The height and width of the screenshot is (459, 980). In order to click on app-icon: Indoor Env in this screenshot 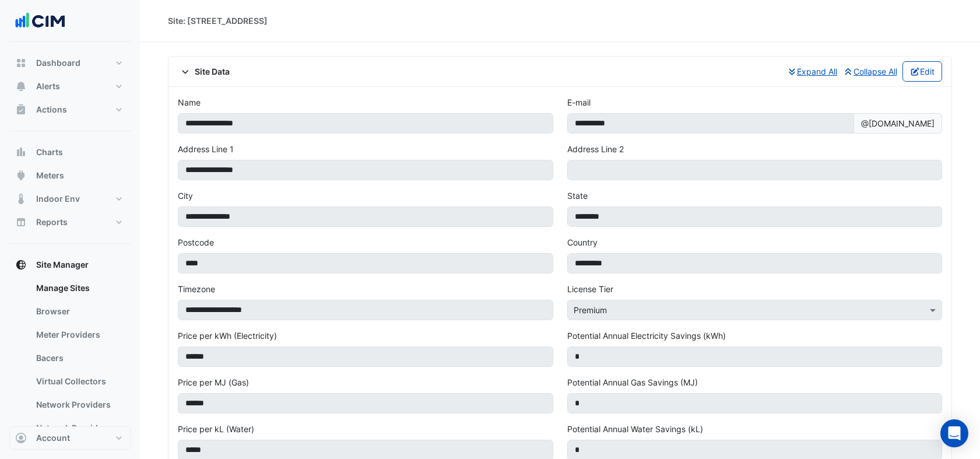, I will do `click(21, 199)`.